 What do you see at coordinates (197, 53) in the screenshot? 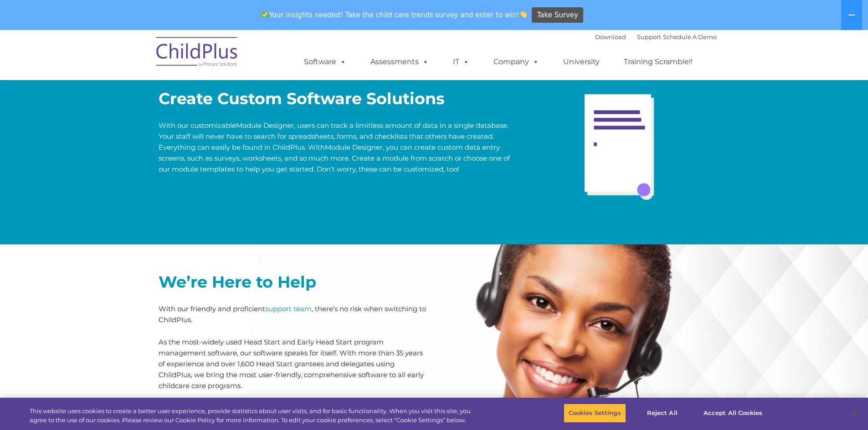
I see `img: ChildPlus by Procare Solutions` at bounding box center [197, 53].